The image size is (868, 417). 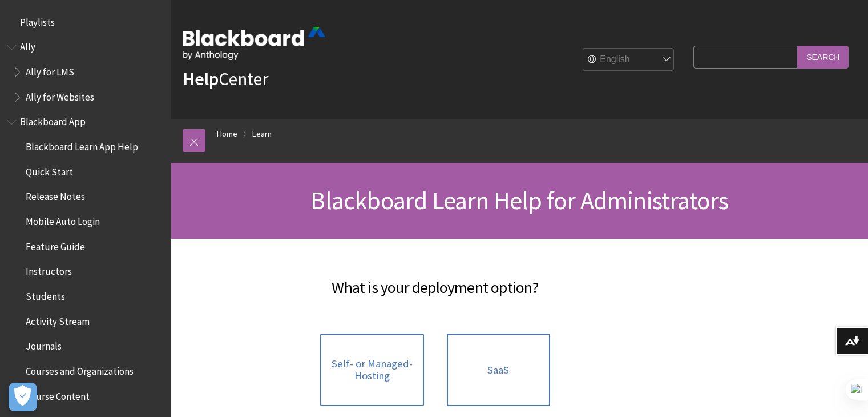 I want to click on span: Activity Stream, so click(x=58, y=319).